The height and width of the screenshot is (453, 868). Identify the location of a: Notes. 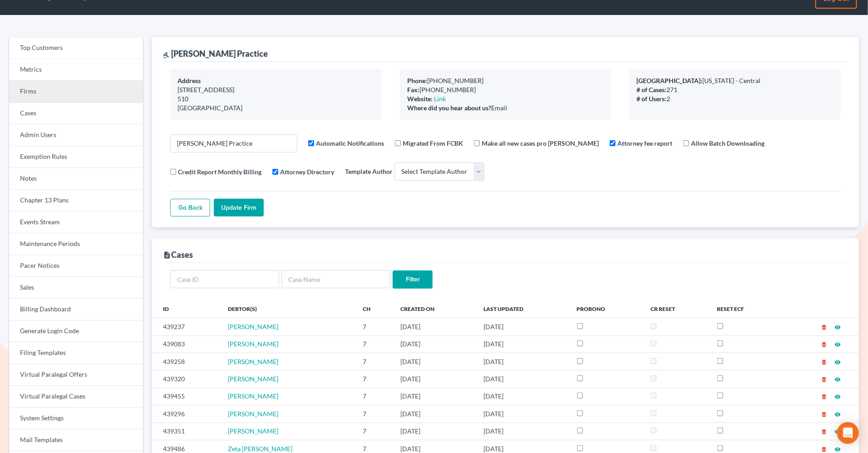
(76, 179).